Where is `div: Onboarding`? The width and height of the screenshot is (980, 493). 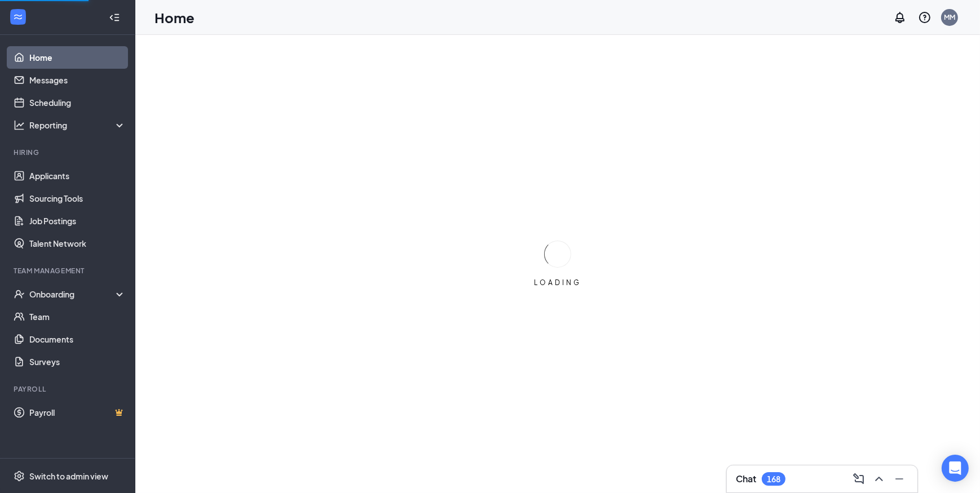
div: Onboarding is located at coordinates (73, 294).